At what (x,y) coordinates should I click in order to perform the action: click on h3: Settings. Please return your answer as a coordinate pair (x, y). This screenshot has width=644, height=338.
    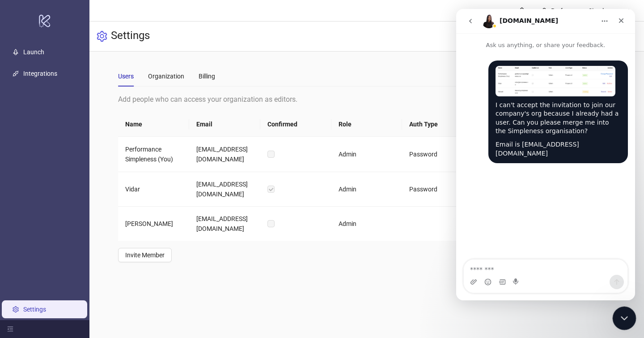
    Looking at the image, I should click on (130, 36).